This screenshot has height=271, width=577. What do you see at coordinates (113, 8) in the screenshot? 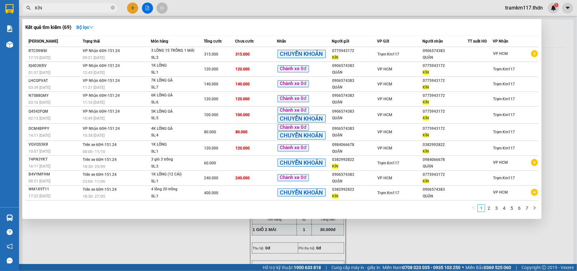
I see `span: close-circle` at bounding box center [113, 8].